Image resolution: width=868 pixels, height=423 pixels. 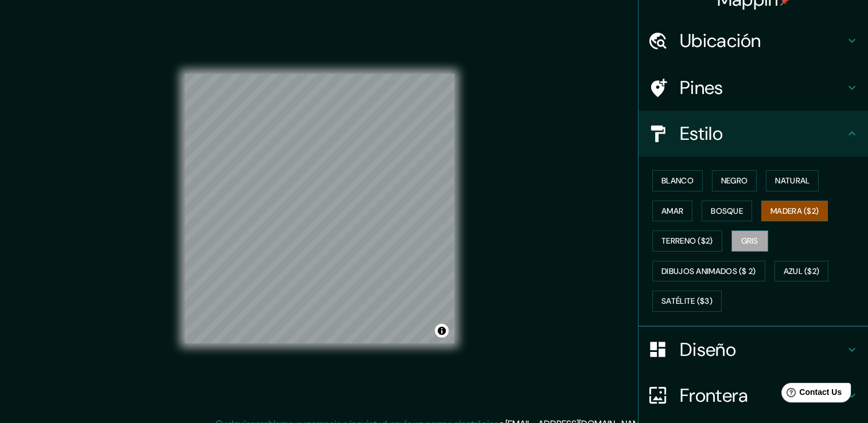 What do you see at coordinates (801, 271) in the screenshot?
I see `button: Azul ($2)` at bounding box center [801, 271].